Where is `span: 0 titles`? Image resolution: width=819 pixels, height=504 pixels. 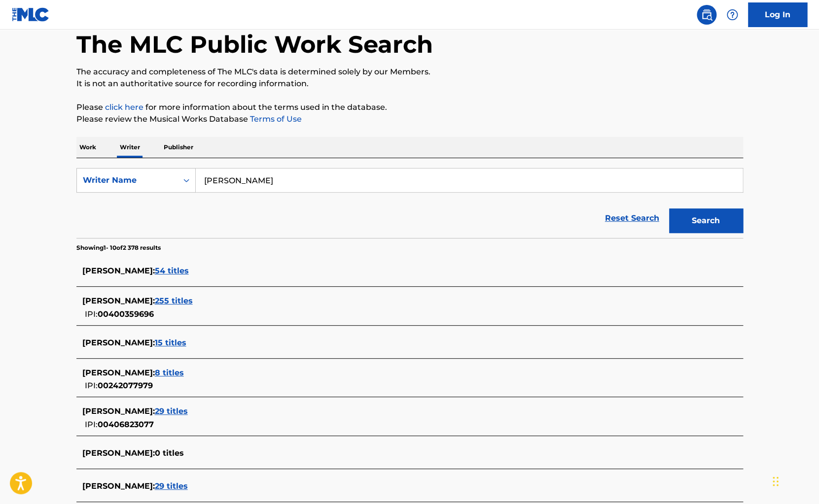
span: 0 titles is located at coordinates (169, 453).